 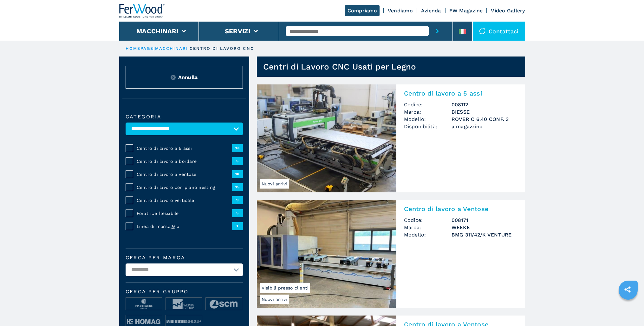 What do you see at coordinates (428, 127) in the screenshot?
I see `span: Disponibilità:` at bounding box center [428, 127].